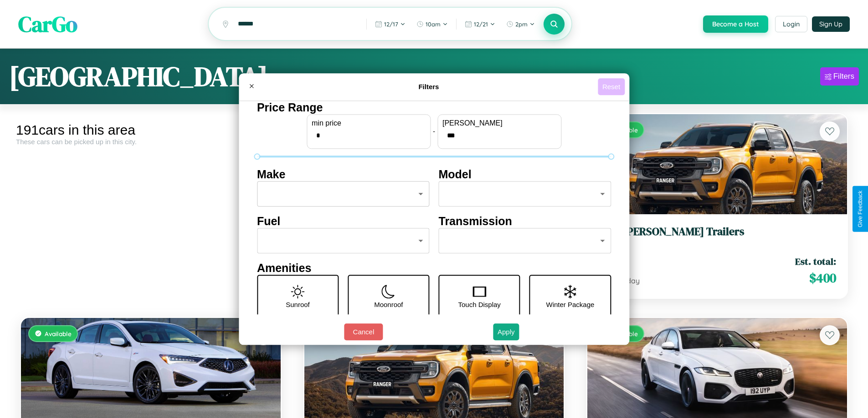 This screenshot has height=418, width=868. I want to click on h4: Amenities, so click(433, 268).